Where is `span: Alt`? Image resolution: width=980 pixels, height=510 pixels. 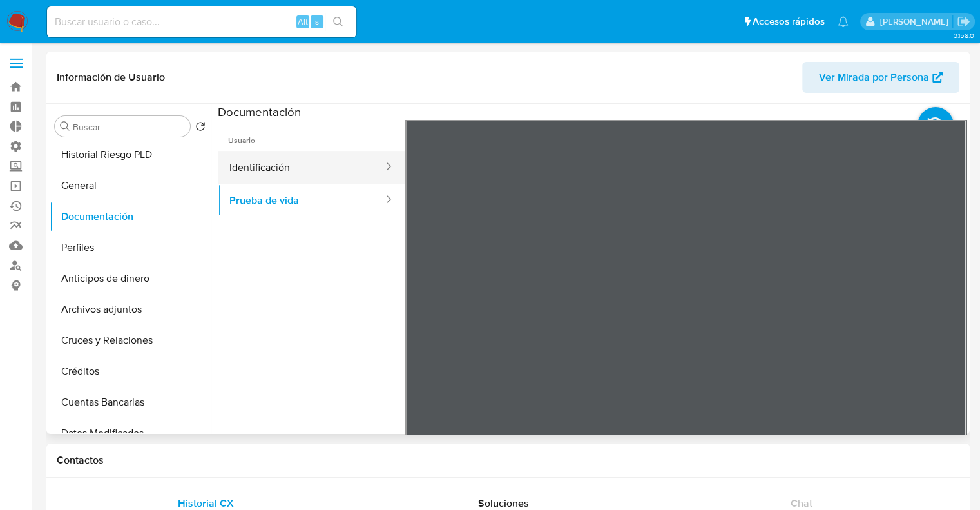 span: Alt is located at coordinates (303, 21).